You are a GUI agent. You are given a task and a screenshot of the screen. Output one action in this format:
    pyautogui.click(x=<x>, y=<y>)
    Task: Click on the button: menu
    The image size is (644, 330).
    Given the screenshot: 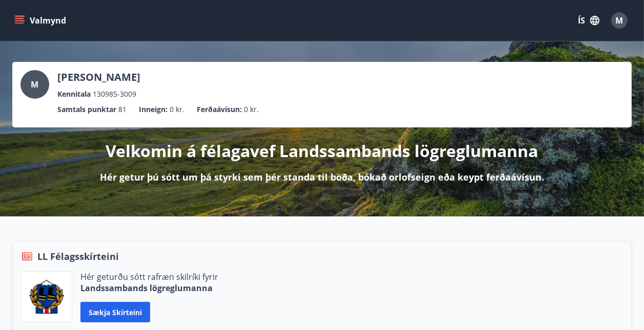 What is the action you would take?
    pyautogui.click(x=41, y=21)
    